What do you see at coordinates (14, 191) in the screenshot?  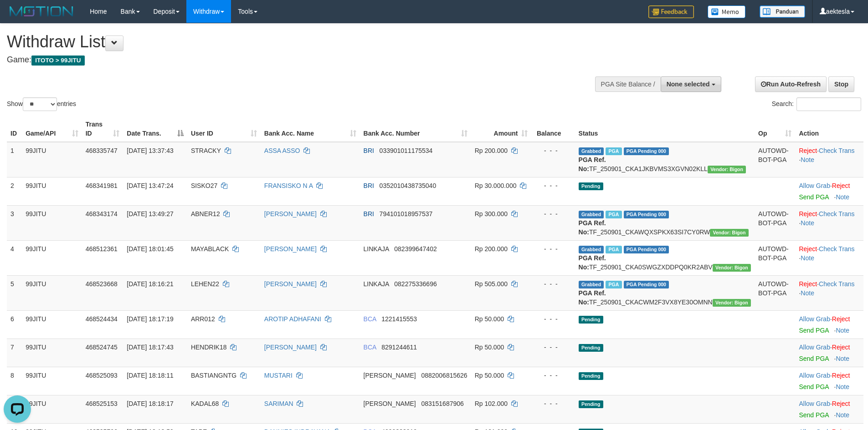 I see `td: 2` at bounding box center [14, 191].